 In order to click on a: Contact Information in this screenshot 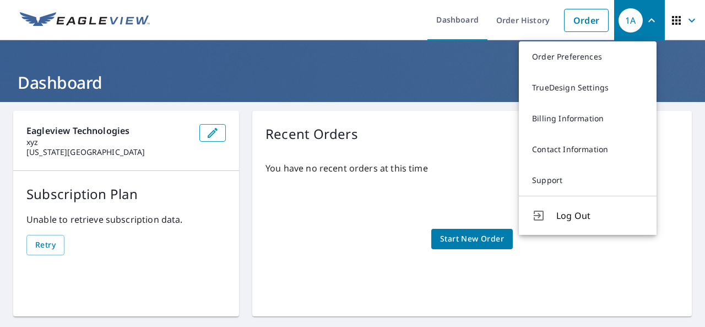, I will do `click(588, 149)`.